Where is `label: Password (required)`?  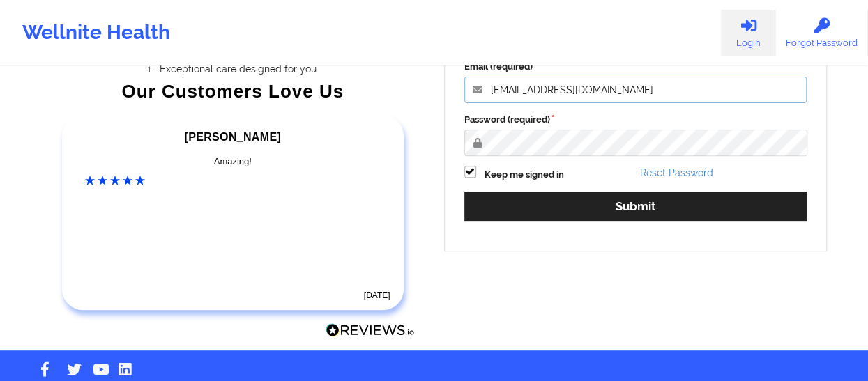 label: Password (required) is located at coordinates (636, 120).